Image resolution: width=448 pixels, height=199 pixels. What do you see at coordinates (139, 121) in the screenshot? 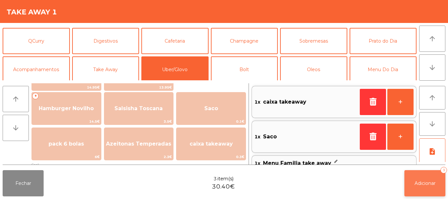
I see `span: 3.5€` at bounding box center [139, 121].